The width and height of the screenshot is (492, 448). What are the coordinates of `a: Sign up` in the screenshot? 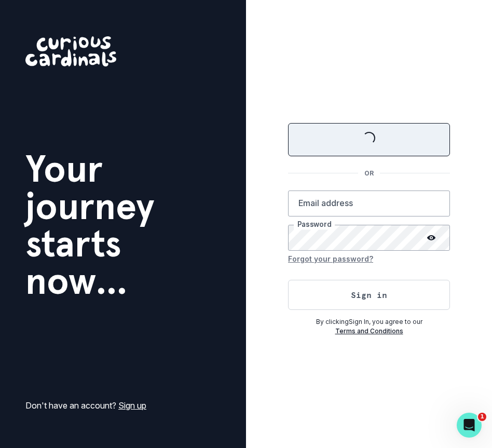 It's located at (132, 405).